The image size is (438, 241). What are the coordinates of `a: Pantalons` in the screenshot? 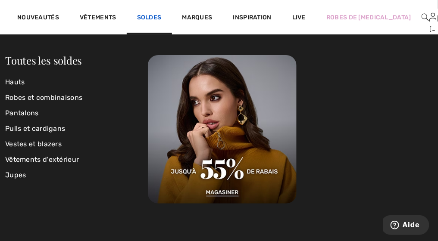 It's located at (76, 113).